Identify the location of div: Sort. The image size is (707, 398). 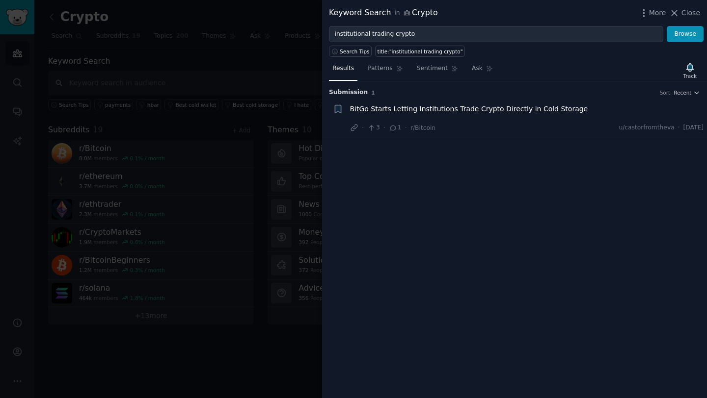
(665, 93).